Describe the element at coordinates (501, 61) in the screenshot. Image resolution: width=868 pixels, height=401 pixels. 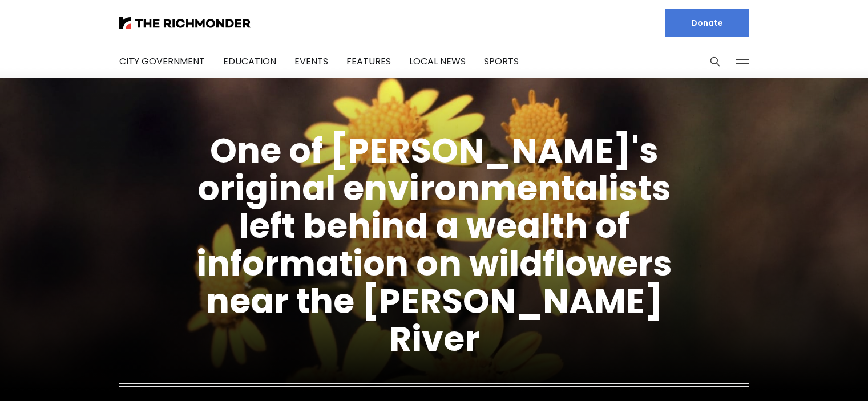
I see `a: Sports` at that location.